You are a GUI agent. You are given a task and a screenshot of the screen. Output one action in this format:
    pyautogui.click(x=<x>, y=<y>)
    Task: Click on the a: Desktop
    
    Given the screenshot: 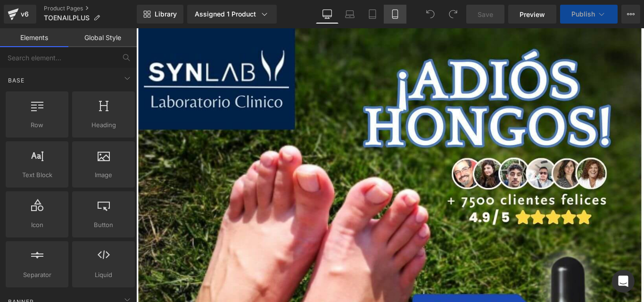 What is the action you would take?
    pyautogui.click(x=327, y=14)
    